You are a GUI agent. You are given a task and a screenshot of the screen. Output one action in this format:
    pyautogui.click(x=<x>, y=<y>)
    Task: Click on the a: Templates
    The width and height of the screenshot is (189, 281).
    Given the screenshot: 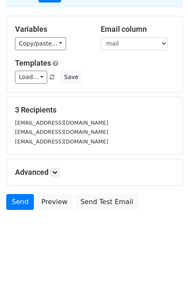 What is the action you would take?
    pyautogui.click(x=33, y=63)
    